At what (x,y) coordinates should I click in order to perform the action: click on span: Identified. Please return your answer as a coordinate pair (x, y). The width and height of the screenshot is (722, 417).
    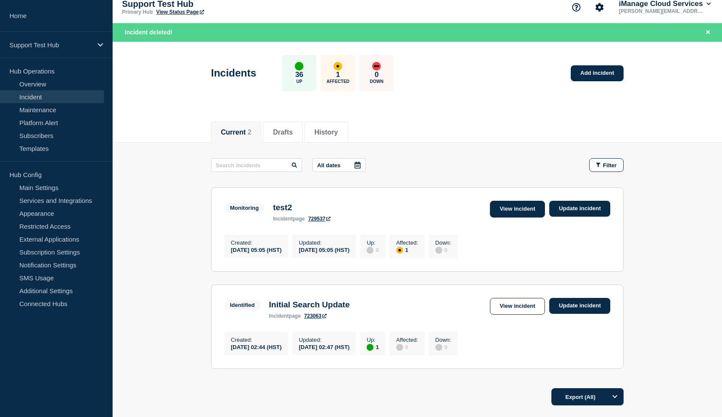
    Looking at the image, I should click on (242, 305).